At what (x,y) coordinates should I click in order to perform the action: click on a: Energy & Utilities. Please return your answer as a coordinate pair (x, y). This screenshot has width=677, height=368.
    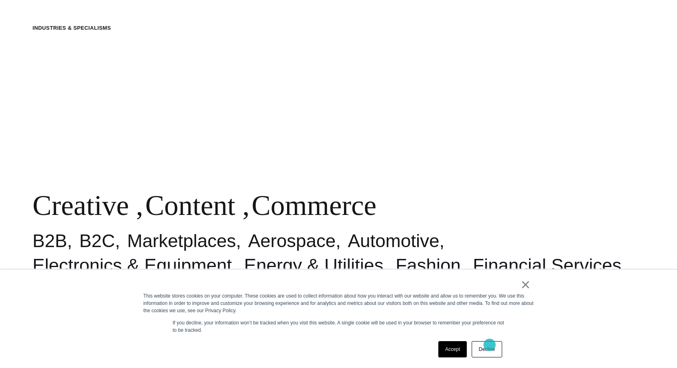
    Looking at the image, I should click on (314, 265).